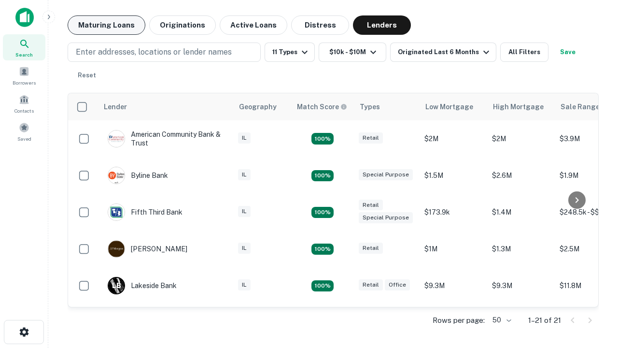  Describe the element at coordinates (459, 320) in the screenshot. I see `p: Rows per page:` at that location.